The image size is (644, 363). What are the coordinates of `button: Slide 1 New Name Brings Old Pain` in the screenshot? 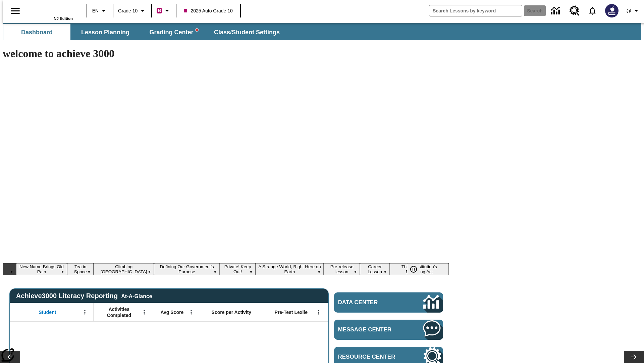 It's located at (42, 269).